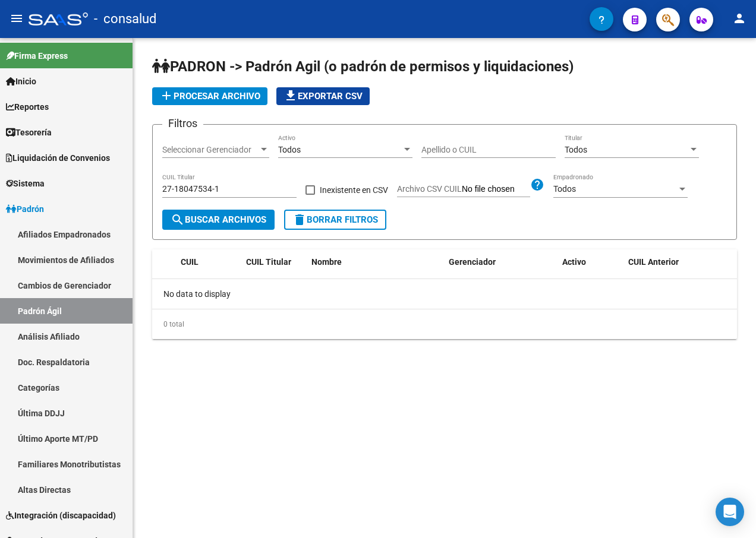  What do you see at coordinates (326, 262) in the screenshot?
I see `span: Nombre` at bounding box center [326, 262].